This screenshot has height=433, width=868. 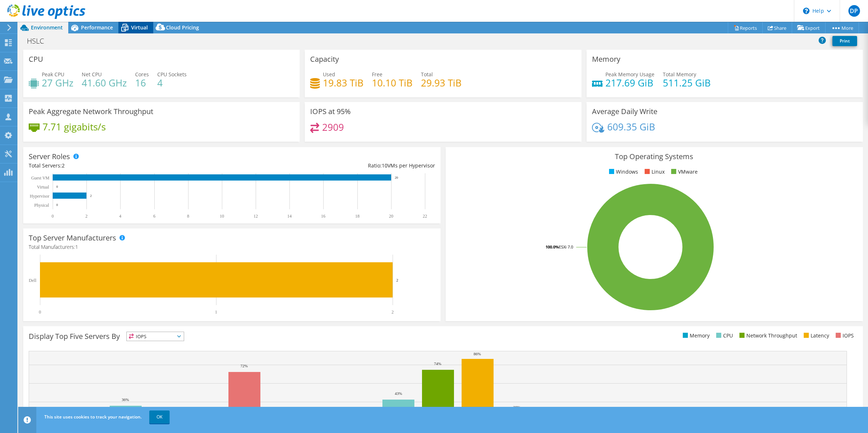 I want to click on li: IOPS, so click(x=844, y=335).